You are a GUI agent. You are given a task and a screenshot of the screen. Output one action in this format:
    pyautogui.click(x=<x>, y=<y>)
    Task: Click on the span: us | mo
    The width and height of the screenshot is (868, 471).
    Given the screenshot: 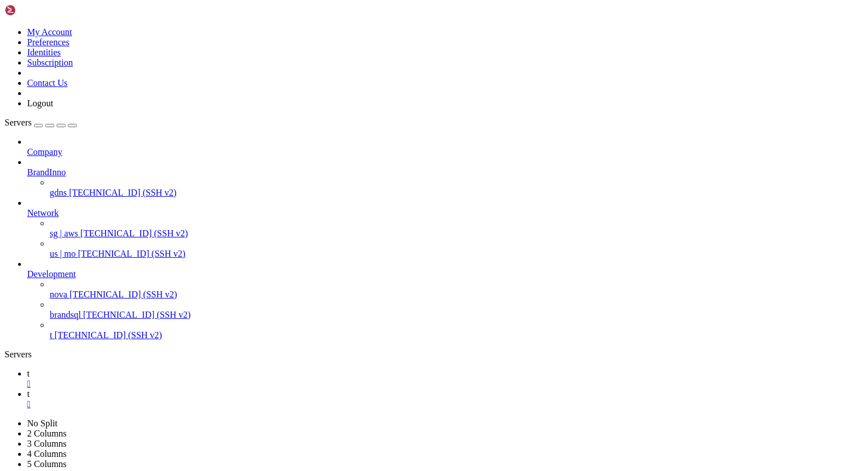 What is the action you would take?
    pyautogui.click(x=63, y=253)
    